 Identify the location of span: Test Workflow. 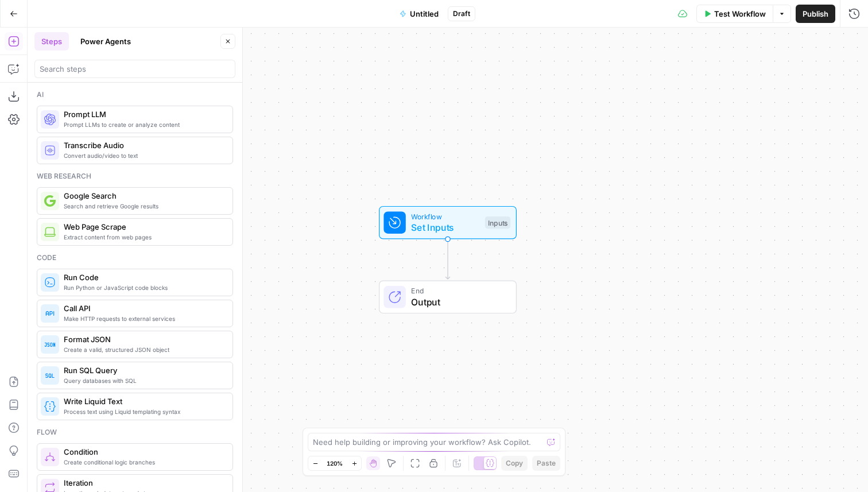
(740, 14).